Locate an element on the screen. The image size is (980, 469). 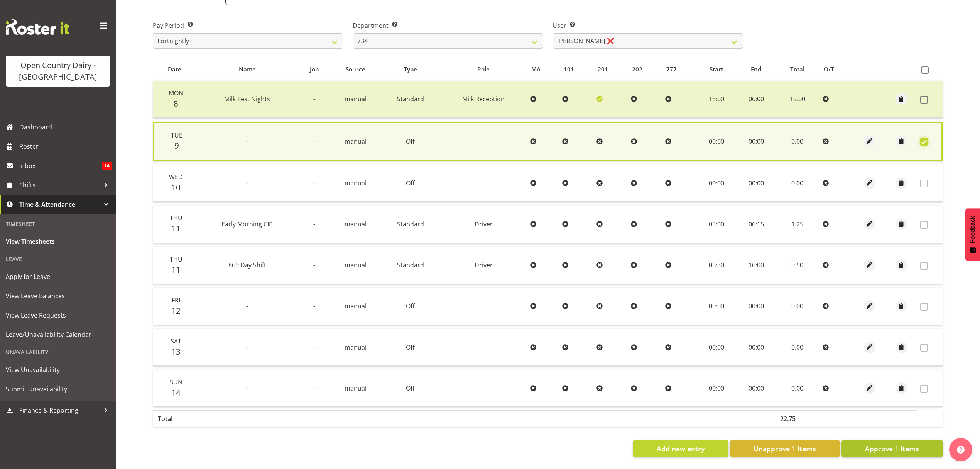
td: 05:00 is located at coordinates (716, 224).